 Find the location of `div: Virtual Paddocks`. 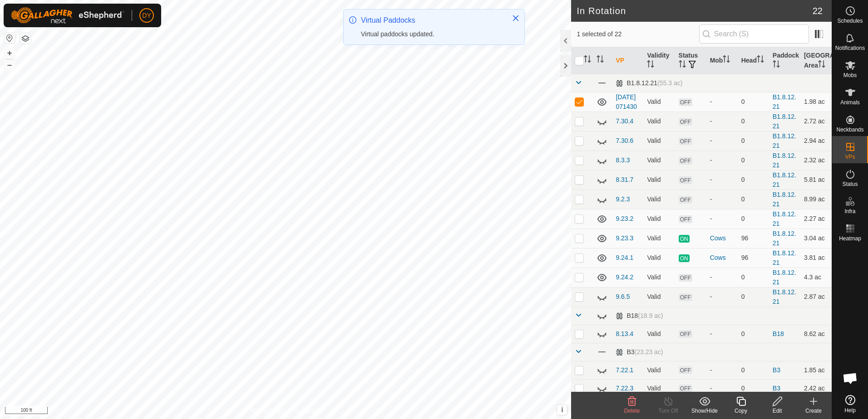

div: Virtual Paddocks is located at coordinates (432, 20).